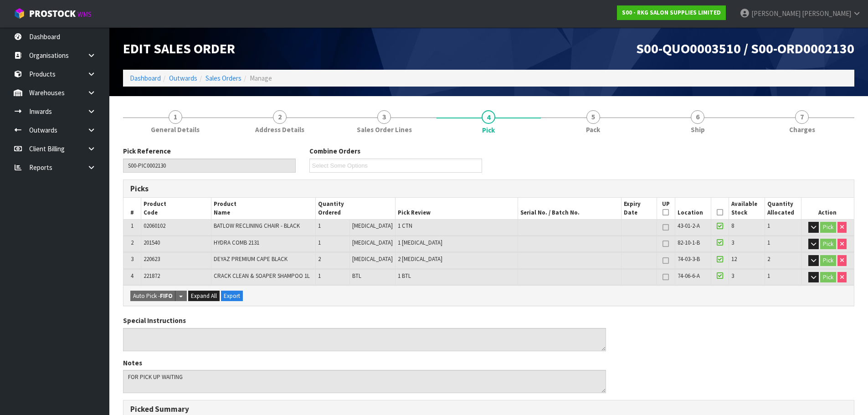 The width and height of the screenshot is (868, 415). Describe the element at coordinates (175, 129) in the screenshot. I see `span: General Details` at that location.